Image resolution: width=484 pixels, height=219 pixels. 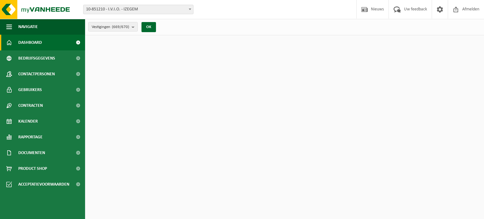 I want to click on span: Product Shop, so click(x=32, y=169).